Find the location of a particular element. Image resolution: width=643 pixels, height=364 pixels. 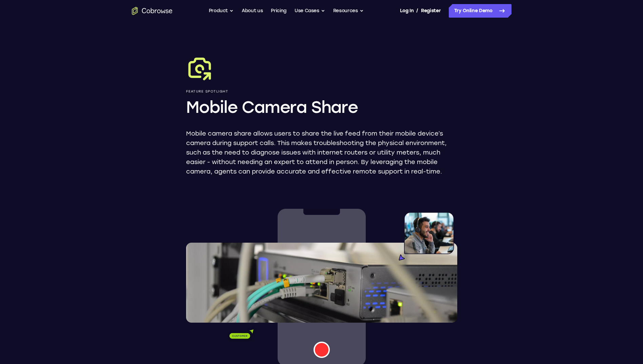

button: Resources is located at coordinates (349, 11).